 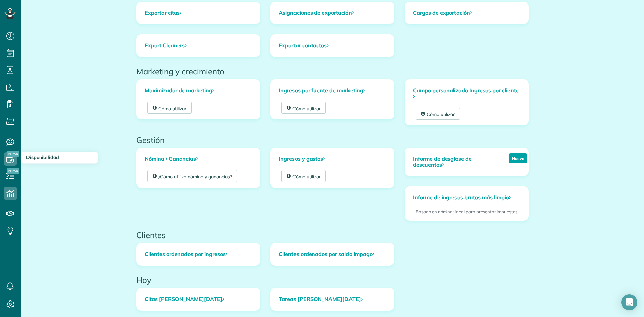 I want to click on a: ¿Cómo utilizo nómina y ganancias?, so click(x=192, y=176).